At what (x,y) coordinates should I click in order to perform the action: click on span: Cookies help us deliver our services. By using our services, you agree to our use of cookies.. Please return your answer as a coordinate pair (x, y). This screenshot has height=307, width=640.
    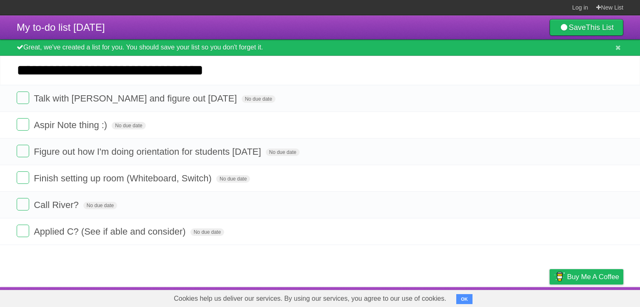
    Looking at the image, I should click on (310, 299).